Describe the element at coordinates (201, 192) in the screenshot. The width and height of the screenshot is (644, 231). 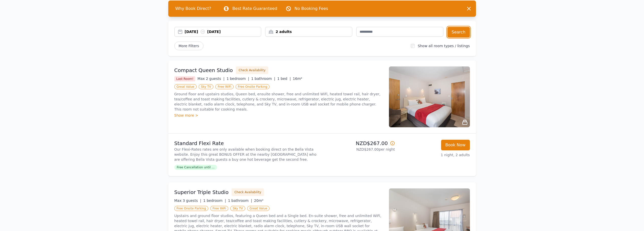
I see `h3: Superior Triple Studio` at that location.